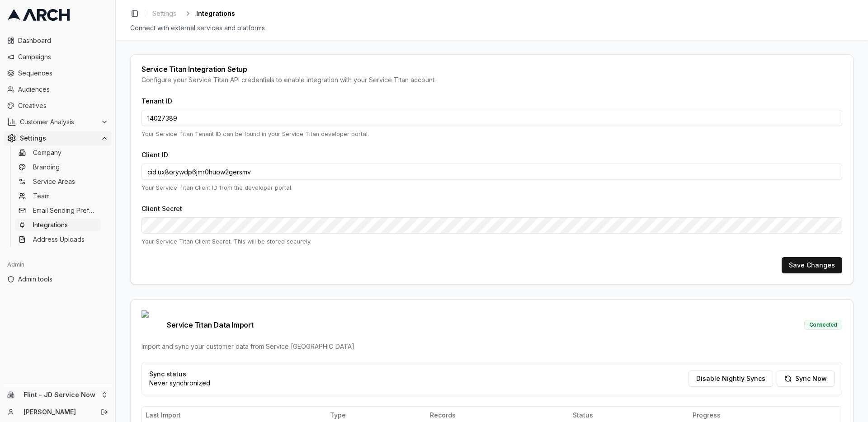 The image size is (868, 422). I want to click on div: Configure your Service Titan API credentials to enable integration with your Service Titan account., so click(492, 80).